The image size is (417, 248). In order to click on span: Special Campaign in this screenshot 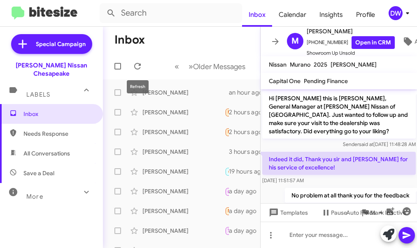, I will do `click(60, 44)`.